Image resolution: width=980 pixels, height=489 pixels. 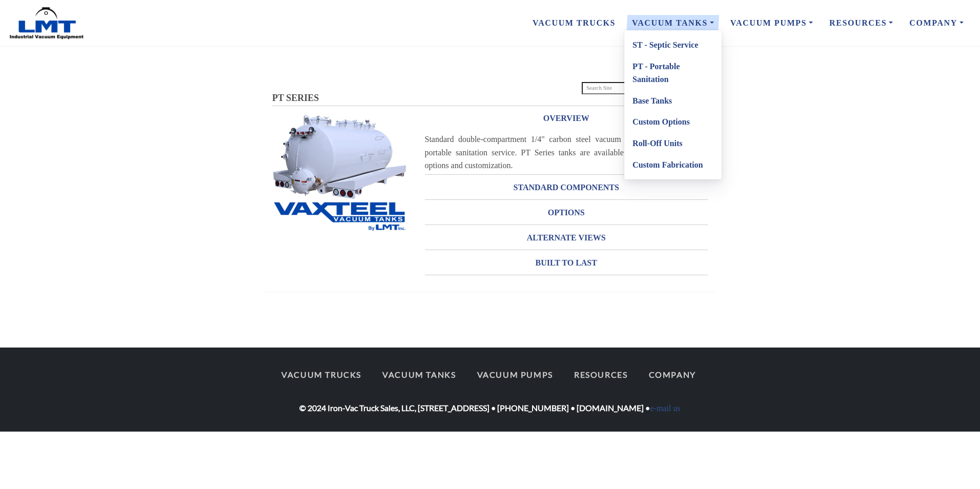 What do you see at coordinates (567, 237) in the screenshot?
I see `h3: ALTERNATE VIEWS` at bounding box center [567, 237].